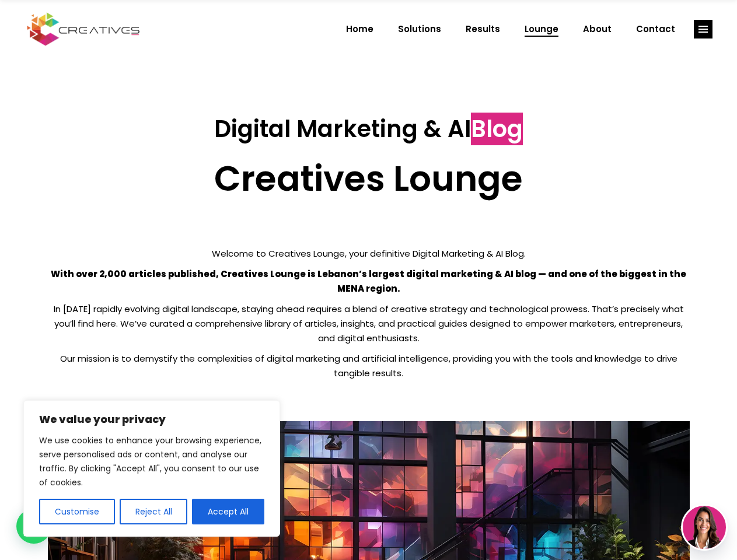 This screenshot has width=737, height=560. What do you see at coordinates (77, 512) in the screenshot?
I see `button: Customise` at bounding box center [77, 512].